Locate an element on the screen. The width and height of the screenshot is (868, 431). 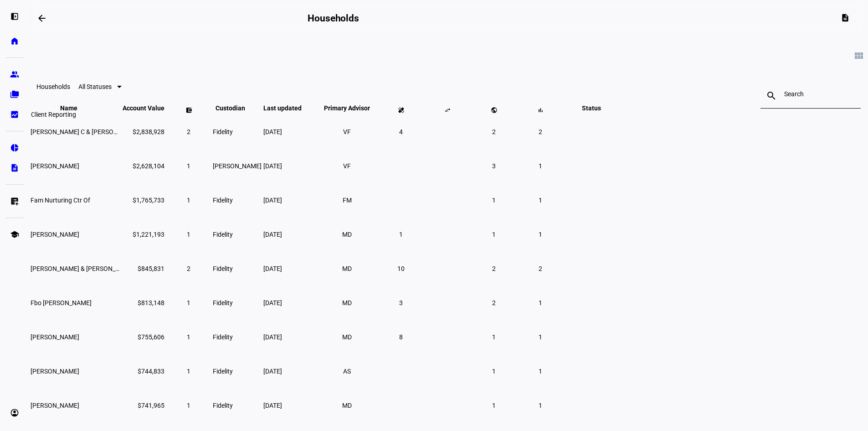
span: 10 is located at coordinates (401, 268).